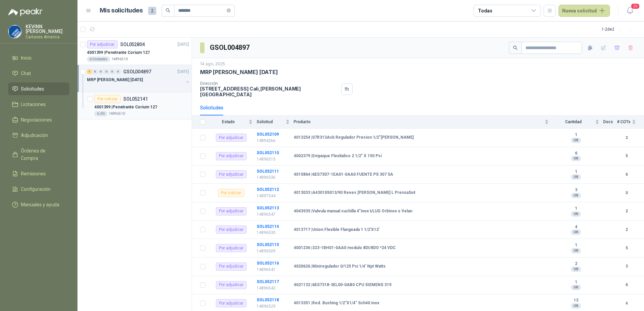 Image resolution: width=644 pixels, height=311 pixels. What do you see at coordinates (269, 83) in the screenshot?
I see `p: Dirección` at bounding box center [269, 83].